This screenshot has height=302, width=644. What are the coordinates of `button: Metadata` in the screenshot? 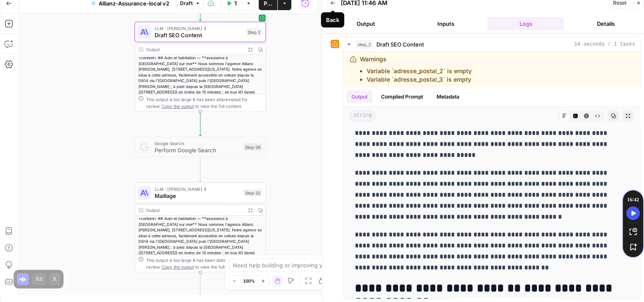 It's located at (448, 97).